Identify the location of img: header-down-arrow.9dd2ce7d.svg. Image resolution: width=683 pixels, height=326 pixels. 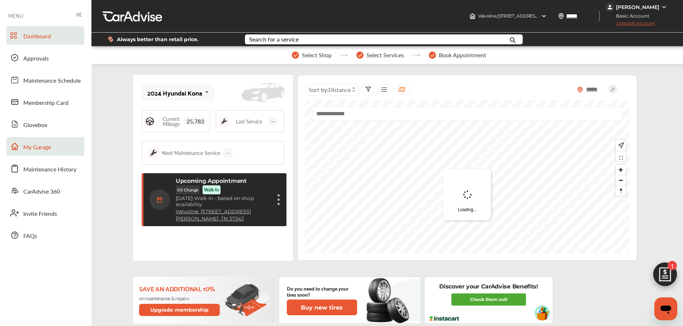
(544, 16).